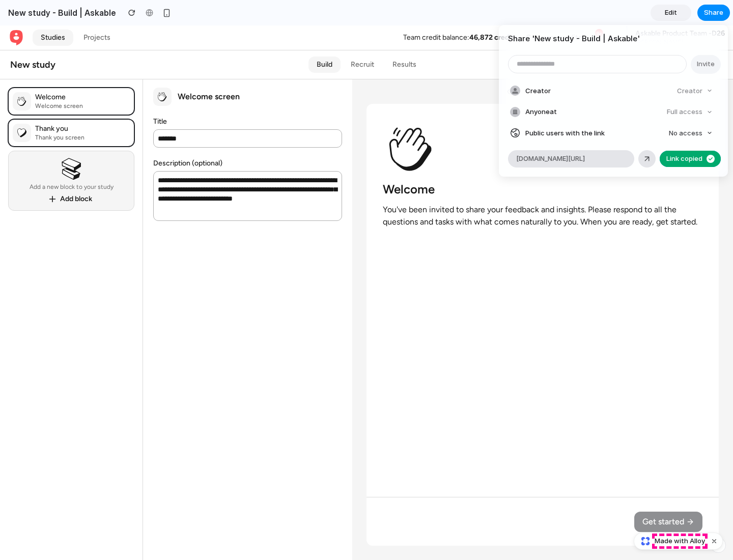  What do you see at coordinates (494, 12) in the screenshot?
I see `strong: 46,872 credits` at bounding box center [494, 12].